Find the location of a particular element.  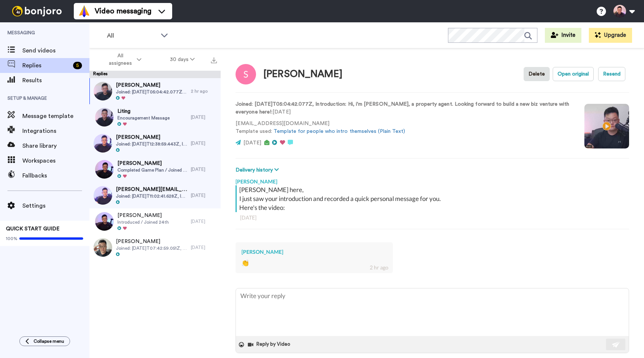

img: e2ab80b6-6462-454b-a9dd-d1f6f2996ee4-thumb.jpg is located at coordinates (105, 169).